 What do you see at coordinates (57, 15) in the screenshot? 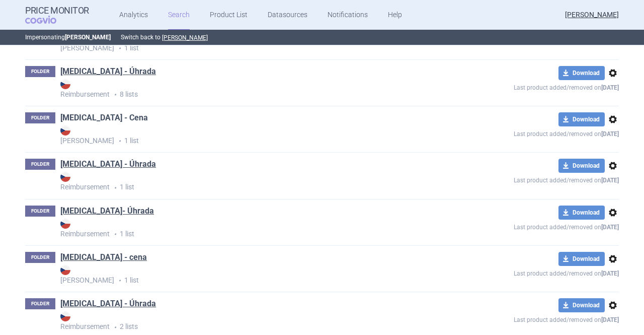
I see `a: Price MonitorCOGVIO` at bounding box center [57, 15].